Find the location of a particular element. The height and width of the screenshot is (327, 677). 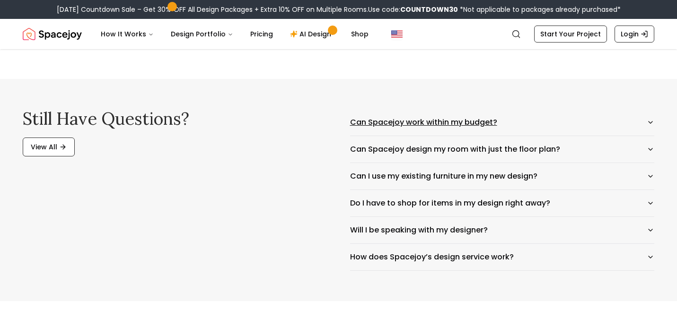

a: View All is located at coordinates (49, 147).